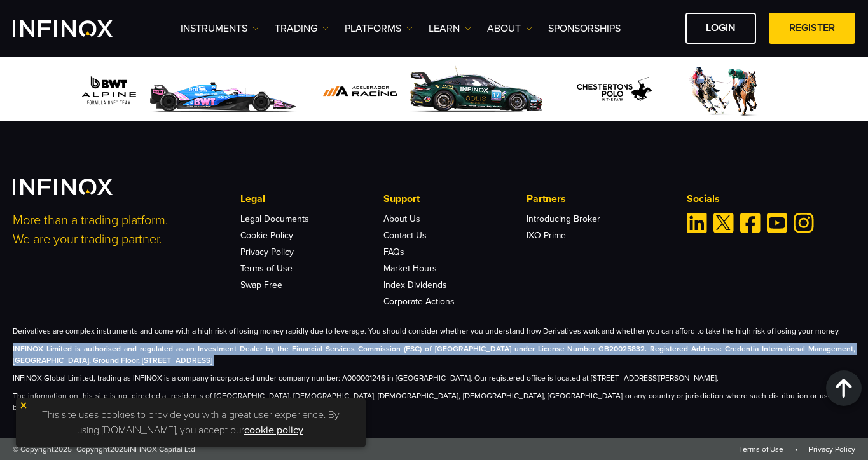 This screenshot has height=460, width=868. I want to click on a: FAQs, so click(393, 251).